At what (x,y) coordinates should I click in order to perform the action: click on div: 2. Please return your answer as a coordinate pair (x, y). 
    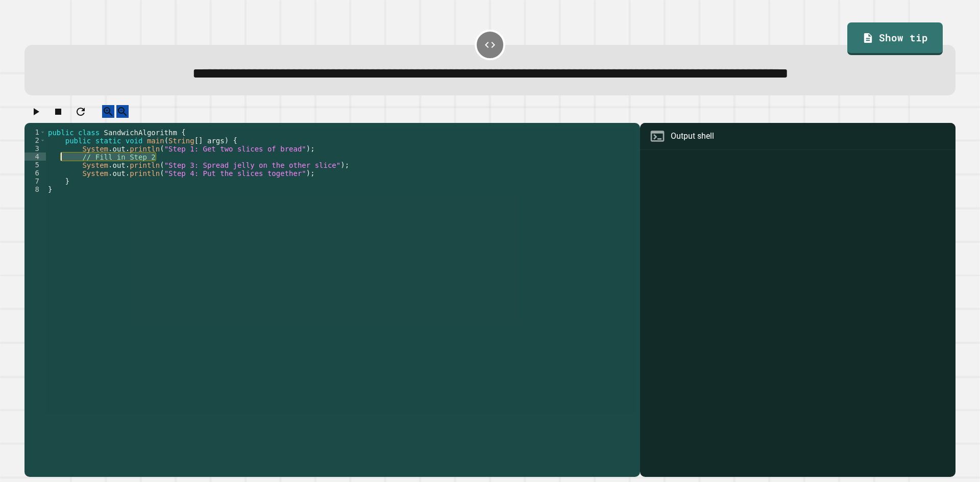
    Looking at the image, I should click on (35, 140).